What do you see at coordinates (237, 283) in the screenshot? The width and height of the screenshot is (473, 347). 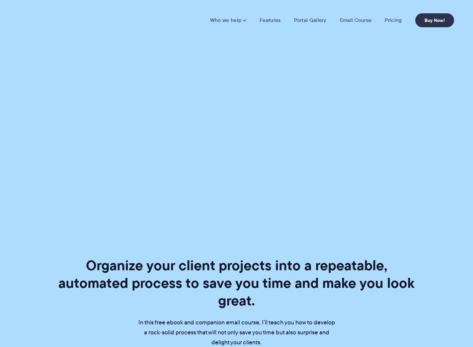 I see `h1: Organize your client projects into a repeatable, automated process to save you time and make you ...` at bounding box center [237, 283].